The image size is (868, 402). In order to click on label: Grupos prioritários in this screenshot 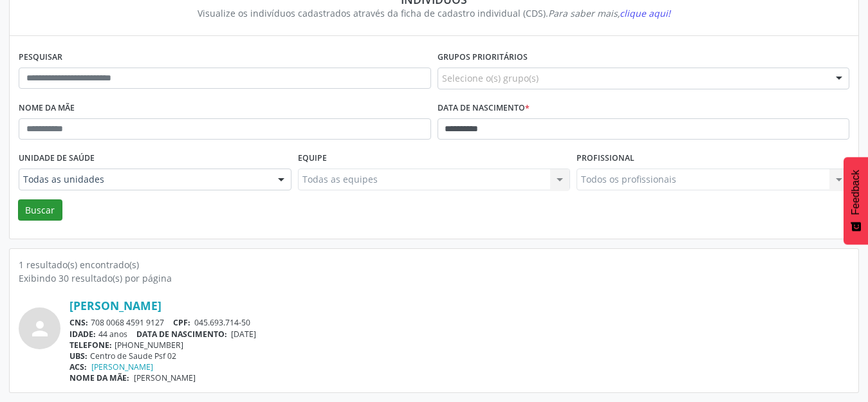, I will do `click(483, 57)`.